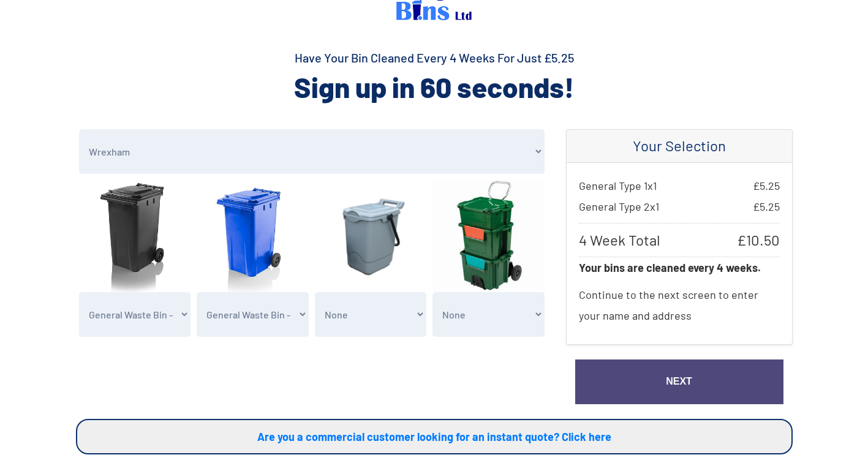 This screenshot has height=474, width=868. I want to click on h4: Your Selection, so click(679, 146).